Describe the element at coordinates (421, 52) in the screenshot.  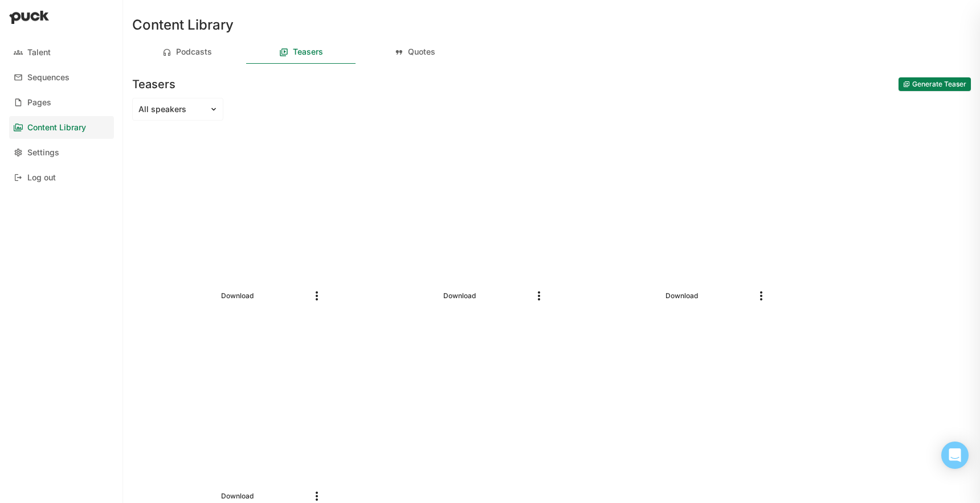
I see `div: Quotes` at that location.